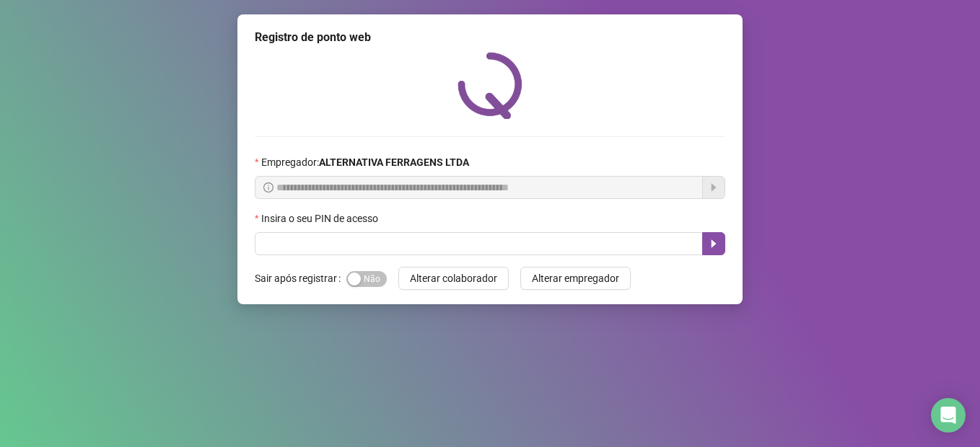  What do you see at coordinates (268, 188) in the screenshot?
I see `span: info-circle` at bounding box center [268, 188].